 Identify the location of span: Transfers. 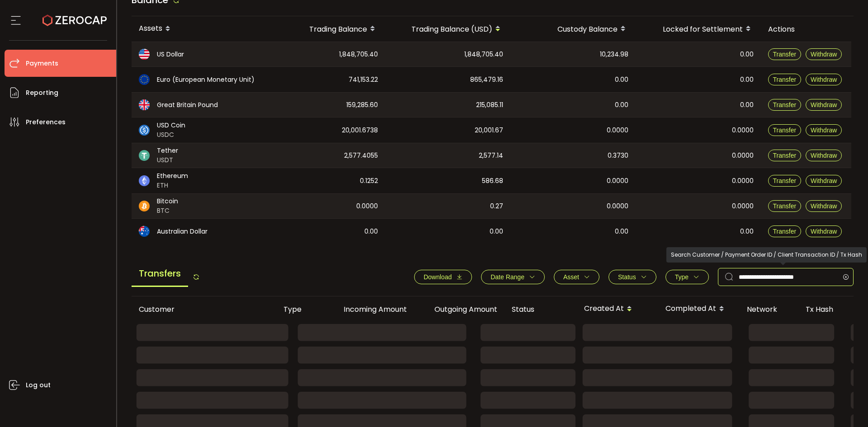
(159, 274).